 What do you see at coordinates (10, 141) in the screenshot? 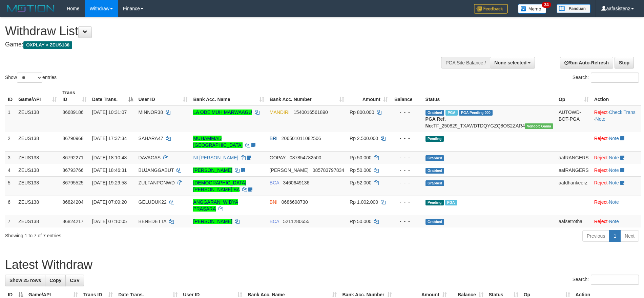
I see `td: 2` at bounding box center [10, 141].